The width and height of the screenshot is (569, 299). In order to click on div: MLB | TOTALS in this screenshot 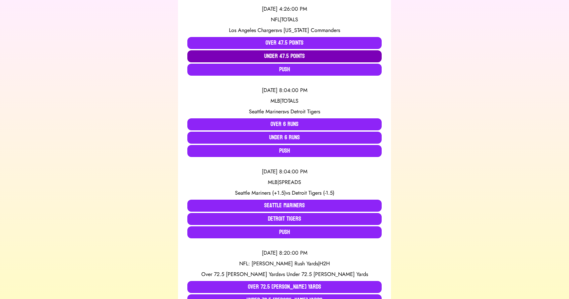, I will do `click(285, 101)`.